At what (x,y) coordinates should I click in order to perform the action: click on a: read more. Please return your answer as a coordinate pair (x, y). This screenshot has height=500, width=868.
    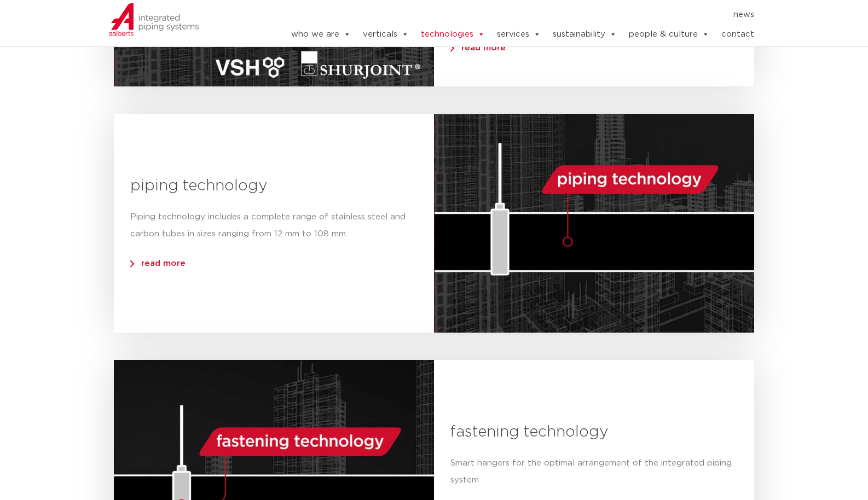
    Looking at the image, I should click on (166, 261).